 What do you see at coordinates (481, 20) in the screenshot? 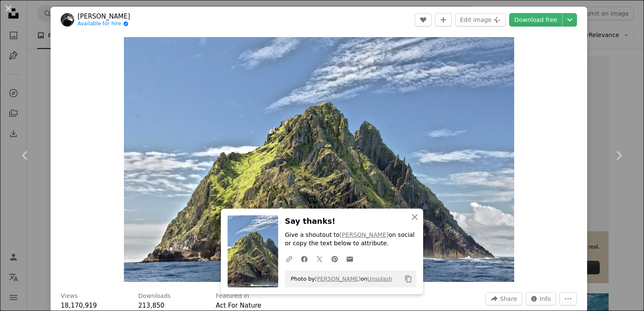
I see `button: Edit image` at bounding box center [481, 20].